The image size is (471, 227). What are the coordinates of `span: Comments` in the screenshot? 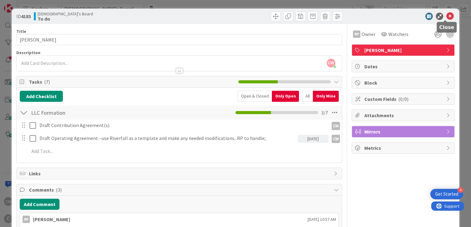 It's located at (180, 190).